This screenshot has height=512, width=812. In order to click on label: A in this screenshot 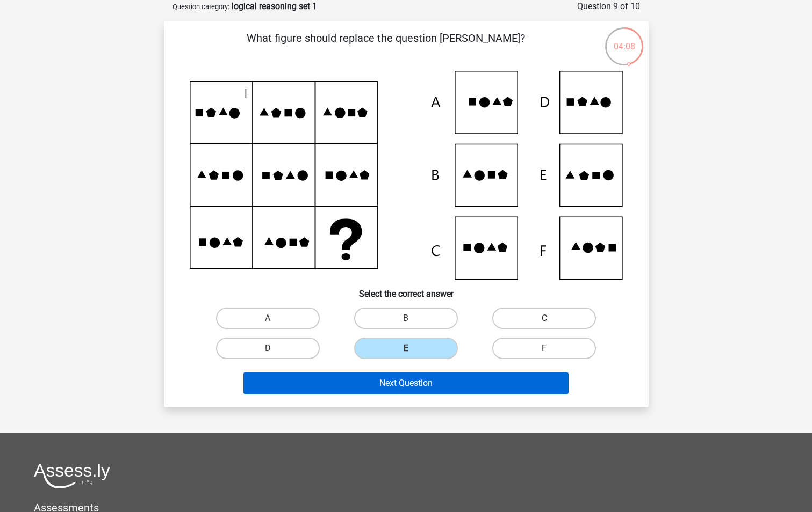, I will do `click(268, 318)`.